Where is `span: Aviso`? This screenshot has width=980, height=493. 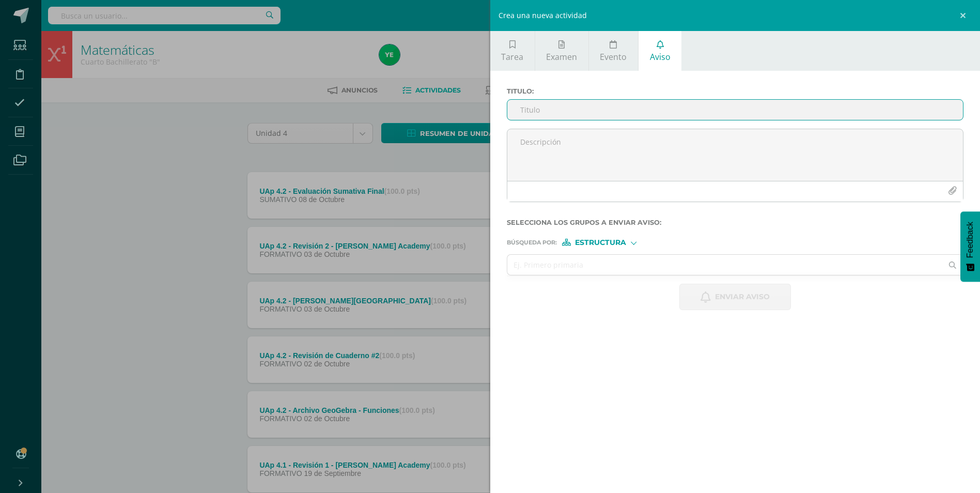 span: Aviso is located at coordinates (660, 57).